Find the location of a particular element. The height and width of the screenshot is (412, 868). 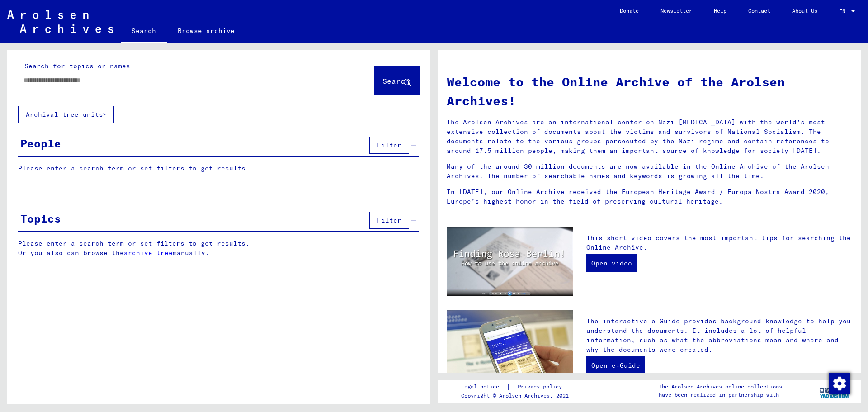

a: archive tree is located at coordinates (148, 252).